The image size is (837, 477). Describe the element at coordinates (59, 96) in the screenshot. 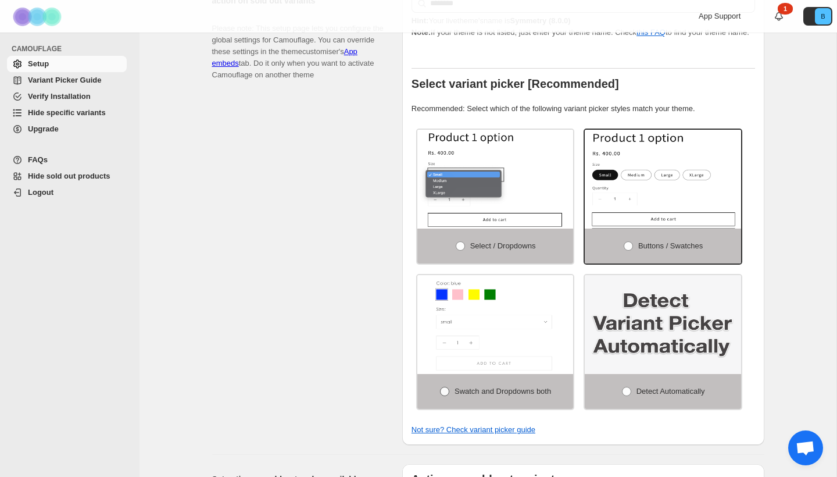

I see `span: Verify Installation` at that location.